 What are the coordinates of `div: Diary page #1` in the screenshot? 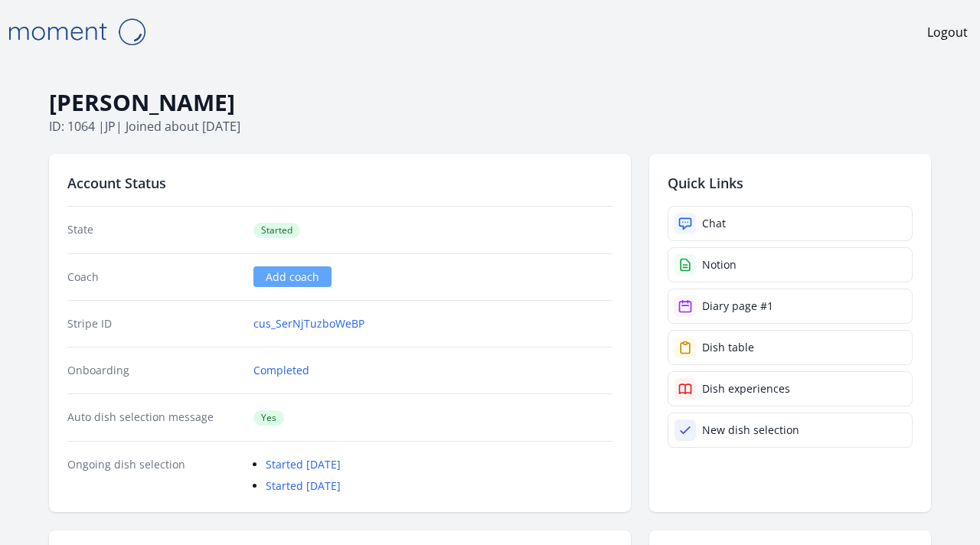 It's located at (737, 306).